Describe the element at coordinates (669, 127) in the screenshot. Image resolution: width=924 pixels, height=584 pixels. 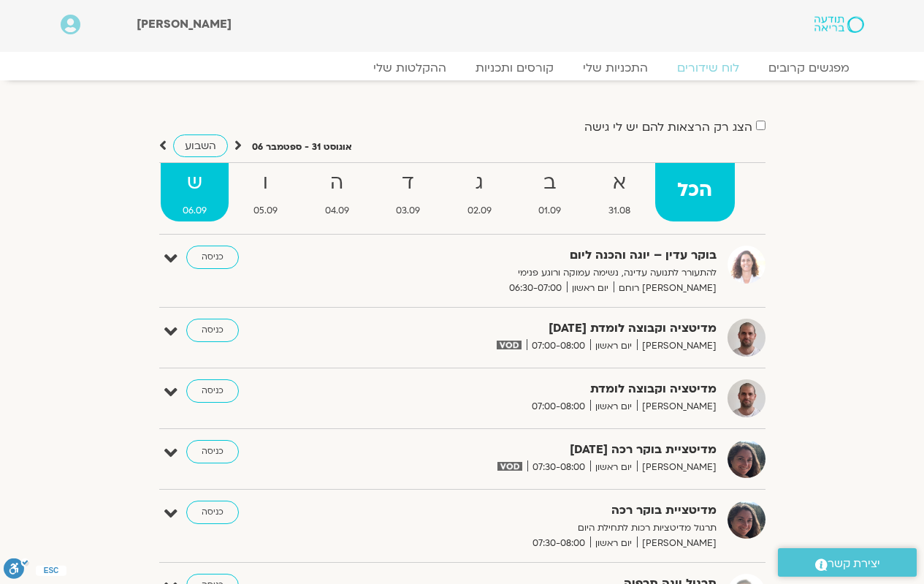
I see `label: הצג רק הרצאות להם יש לי גישה` at that location.